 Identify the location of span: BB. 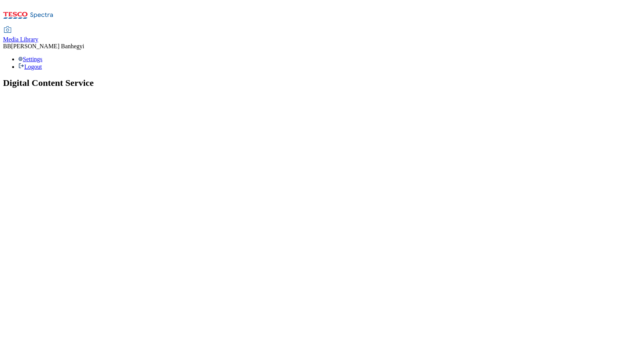
(7, 46).